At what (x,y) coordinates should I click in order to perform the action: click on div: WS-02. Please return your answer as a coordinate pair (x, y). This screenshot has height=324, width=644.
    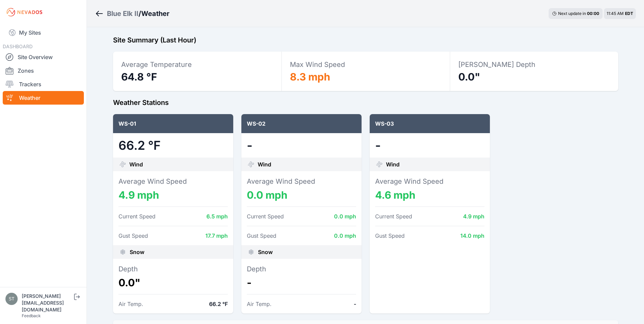
    Looking at the image, I should click on (301, 124).